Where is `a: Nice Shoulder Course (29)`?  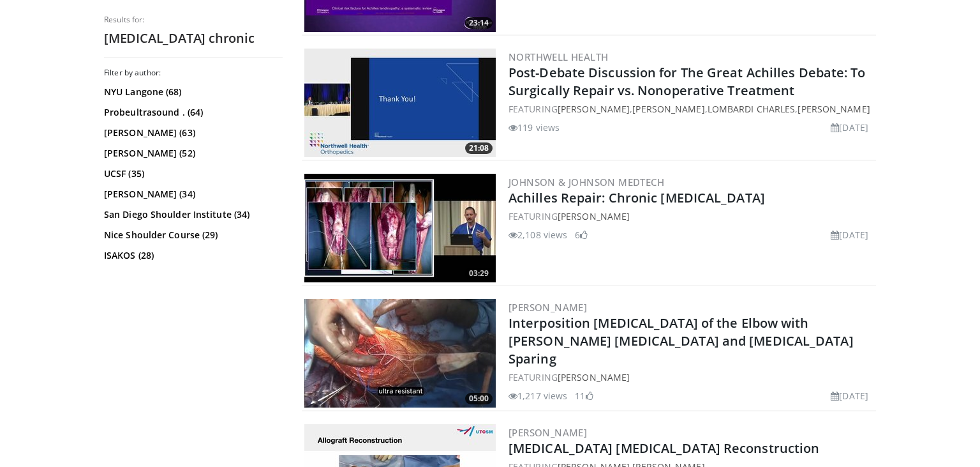
a: Nice Shoulder Course (29) is located at coordinates (191, 235).